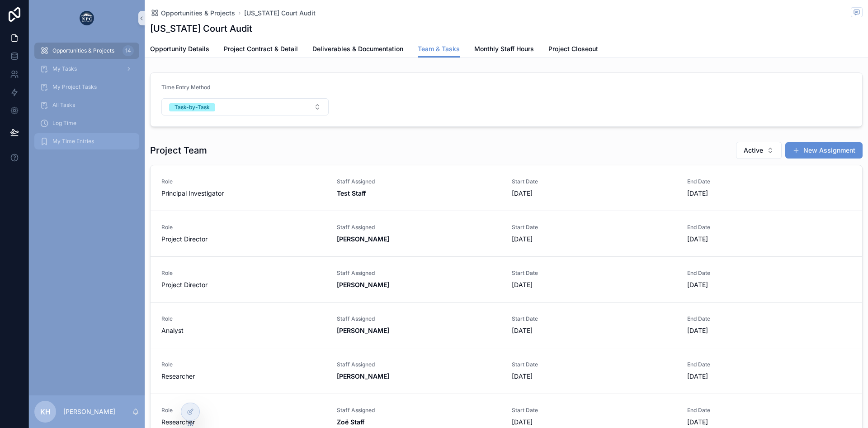 This screenshot has height=428, width=868. I want to click on a: New Assignment, so click(824, 150).